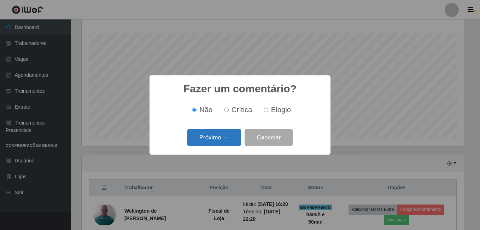 The image size is (480, 230). Describe the element at coordinates (266, 110) in the screenshot. I see `input: Elogio` at that location.